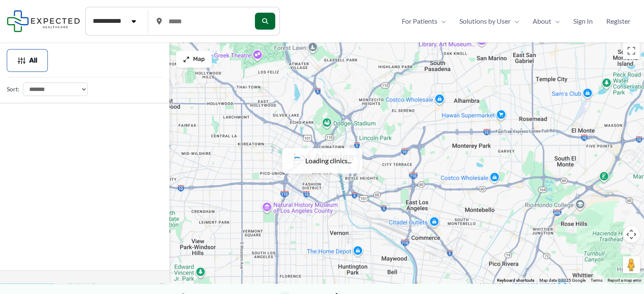  I want to click on button: Map camera controls, so click(631, 234).